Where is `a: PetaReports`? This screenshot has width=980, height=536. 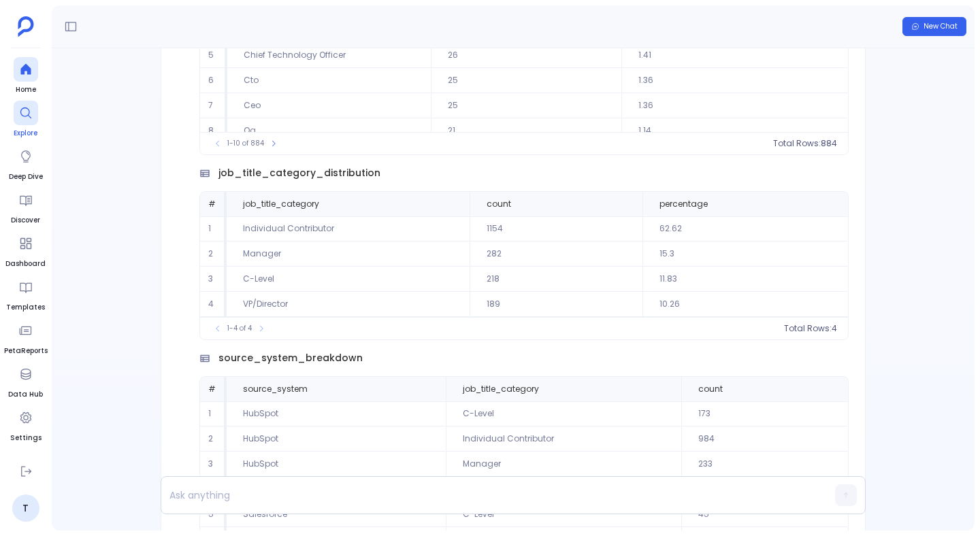 a: PetaReports is located at coordinates (26, 337).